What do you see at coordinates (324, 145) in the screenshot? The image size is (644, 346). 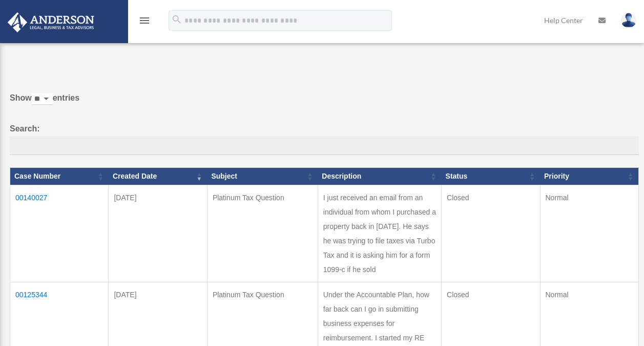 I see `input: Search:` at bounding box center [324, 145].